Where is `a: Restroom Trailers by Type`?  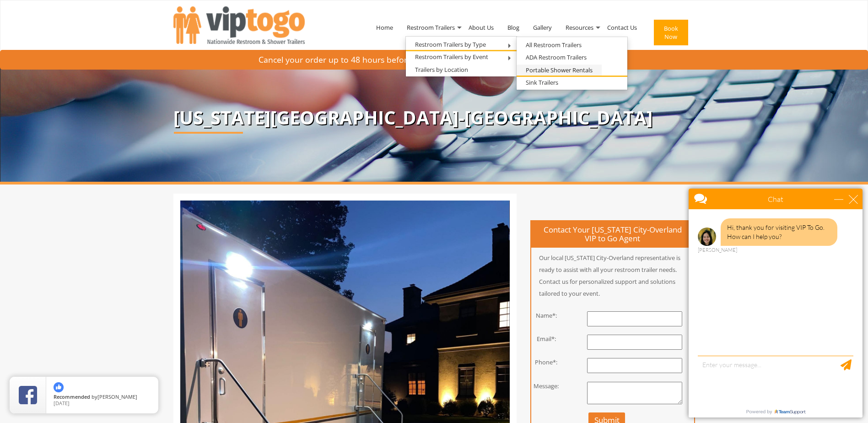 a: Restroom Trailers by Type is located at coordinates (450, 44).